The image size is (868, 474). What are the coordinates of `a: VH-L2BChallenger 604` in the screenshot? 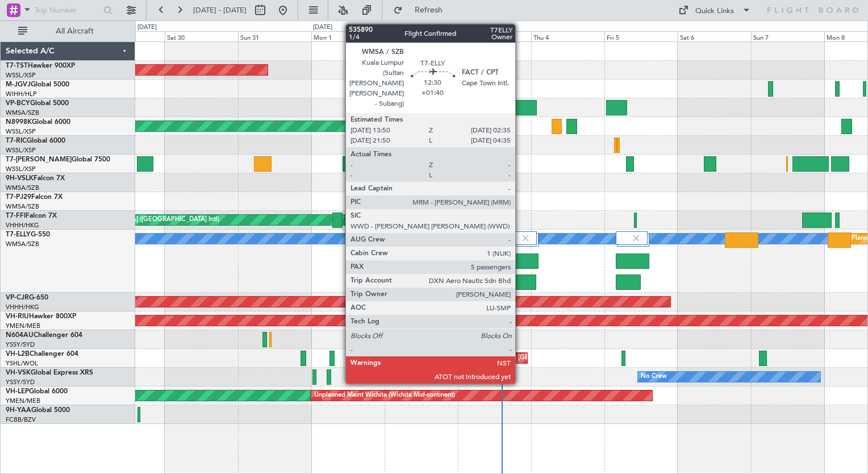 It's located at (42, 354).